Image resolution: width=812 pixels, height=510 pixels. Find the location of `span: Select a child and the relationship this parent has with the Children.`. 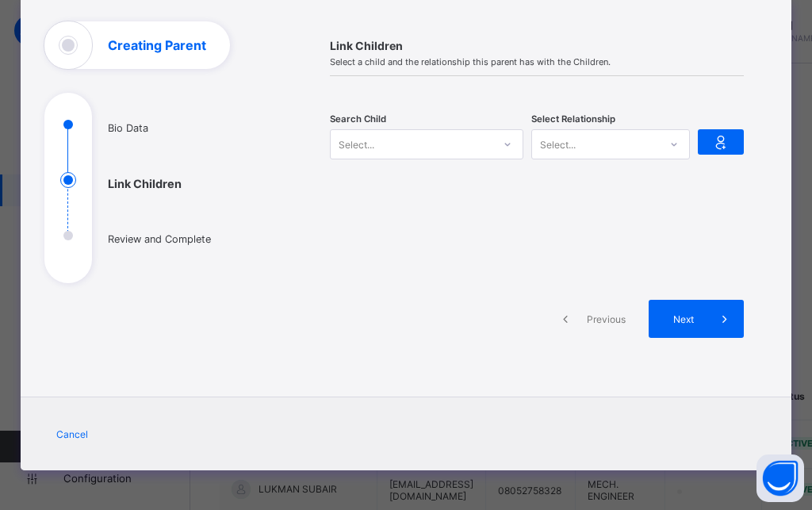

span: Select a child and the relationship this parent has with the Children. is located at coordinates (537, 62).